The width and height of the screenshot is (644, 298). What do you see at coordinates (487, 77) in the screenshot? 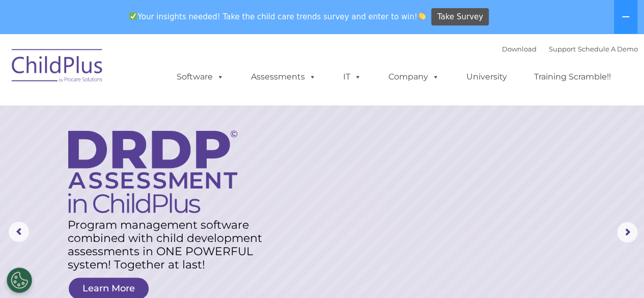
I see `a: University` at bounding box center [487, 77].